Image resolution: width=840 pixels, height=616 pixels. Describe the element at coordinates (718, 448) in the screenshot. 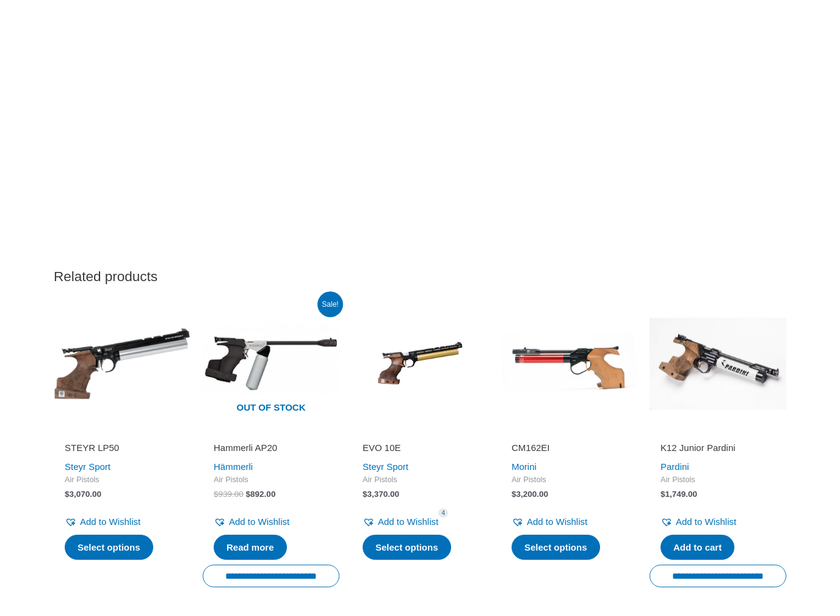

I see `h2: K12 Junior Pardini` at that location.